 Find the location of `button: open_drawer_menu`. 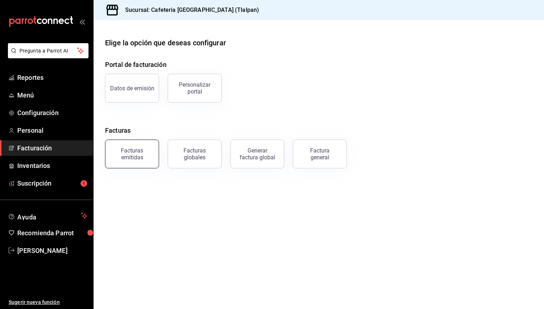

button: open_drawer_menu is located at coordinates (82, 22).